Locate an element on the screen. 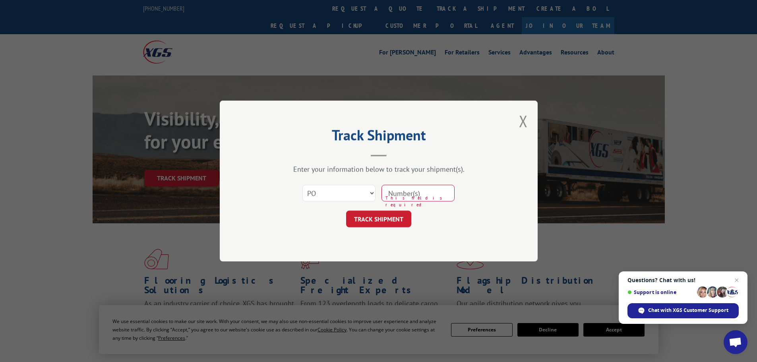  input: Number(s) is located at coordinates (418, 193).